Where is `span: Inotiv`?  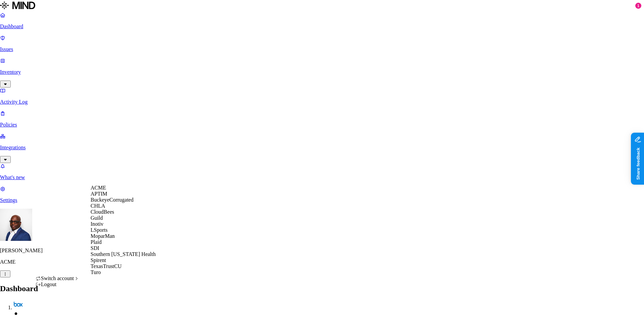
span: Inotiv is located at coordinates (97, 224).